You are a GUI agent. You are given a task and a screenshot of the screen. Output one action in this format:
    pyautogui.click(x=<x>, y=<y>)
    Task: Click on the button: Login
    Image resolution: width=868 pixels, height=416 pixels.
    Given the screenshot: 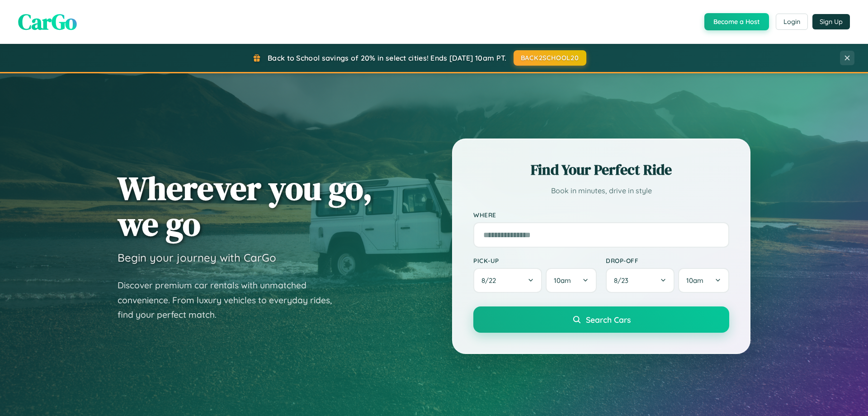 What is the action you would take?
    pyautogui.click(x=792, y=22)
    